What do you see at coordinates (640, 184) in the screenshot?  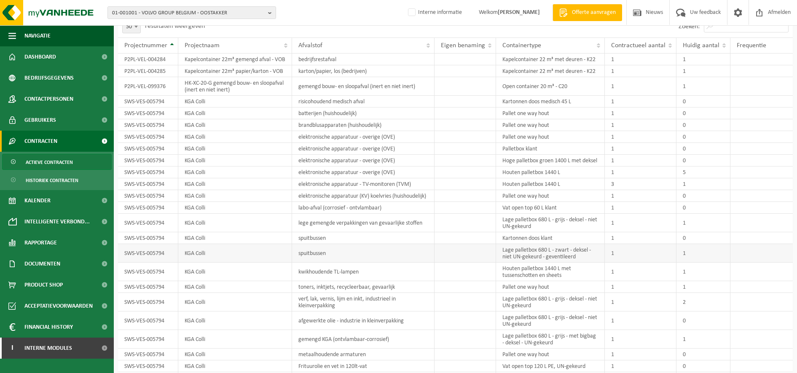 I see `td: 3` at bounding box center [640, 184].